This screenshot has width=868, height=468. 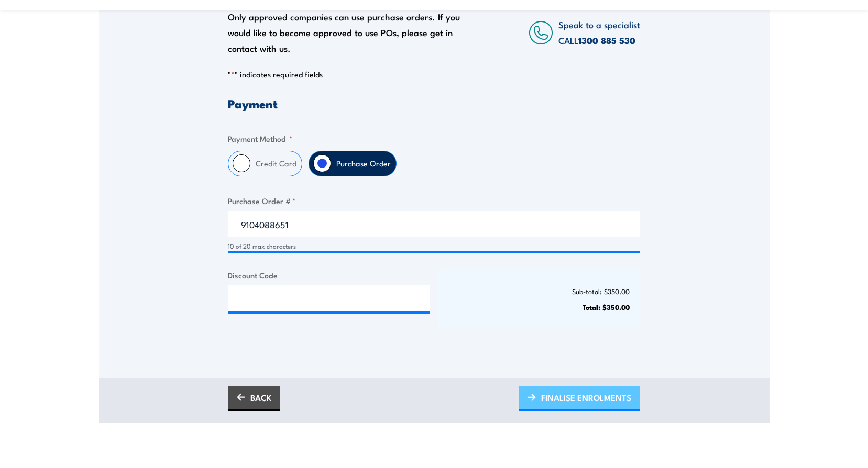 What do you see at coordinates (434, 103) in the screenshot?
I see `h3: Payment` at bounding box center [434, 103].